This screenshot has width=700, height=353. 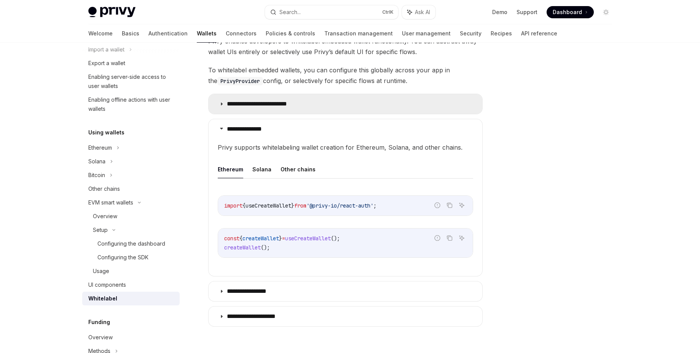 I want to click on span: import, so click(x=233, y=206).